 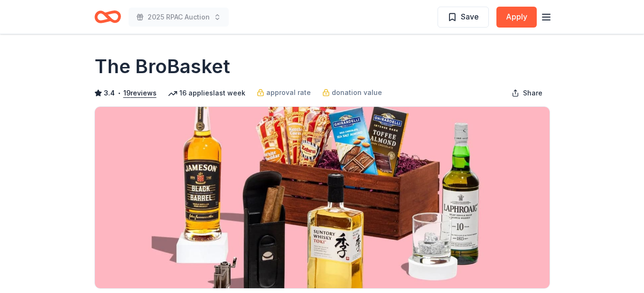 What do you see at coordinates (109, 93) in the screenshot?
I see `span: 3.4` at bounding box center [109, 93].